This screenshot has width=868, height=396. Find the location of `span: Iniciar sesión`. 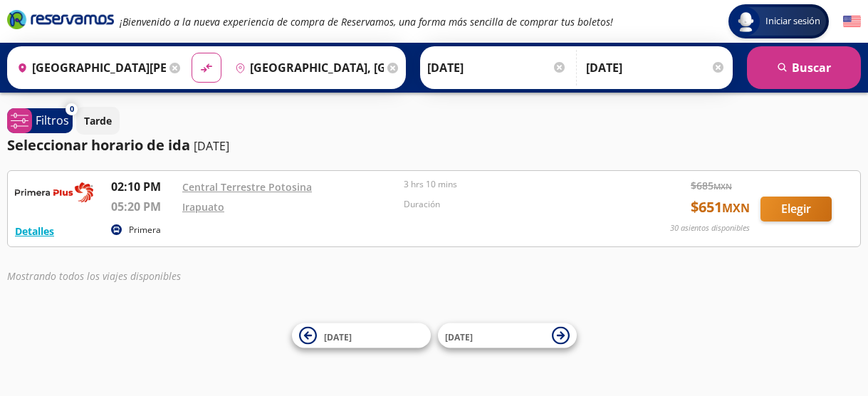

span: Iniciar sesión is located at coordinates (792, 21).